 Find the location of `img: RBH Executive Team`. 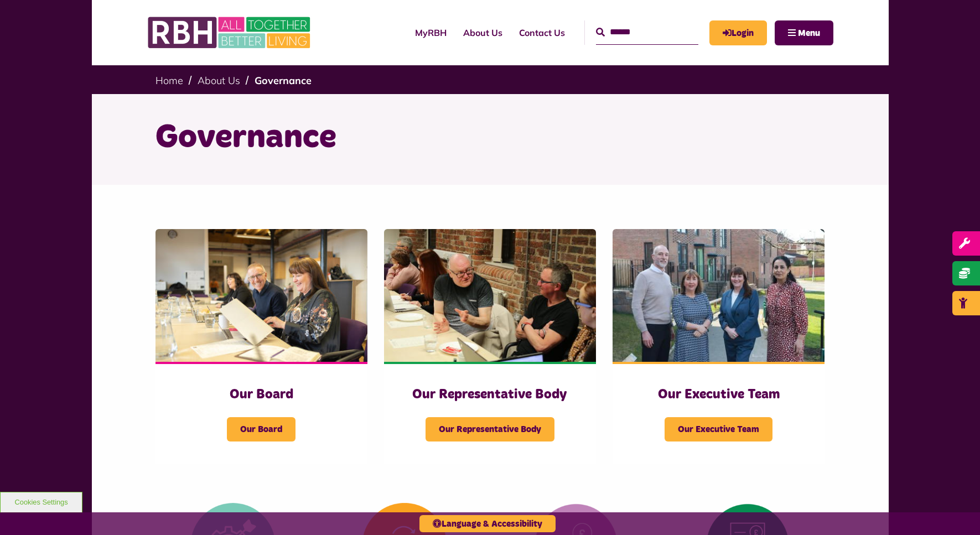

img: RBH Executive Team is located at coordinates (718, 296).